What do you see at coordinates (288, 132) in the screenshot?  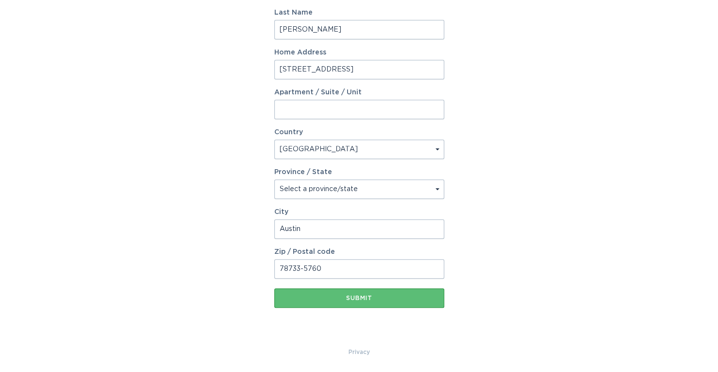 I see `label: Country` at bounding box center [288, 132].